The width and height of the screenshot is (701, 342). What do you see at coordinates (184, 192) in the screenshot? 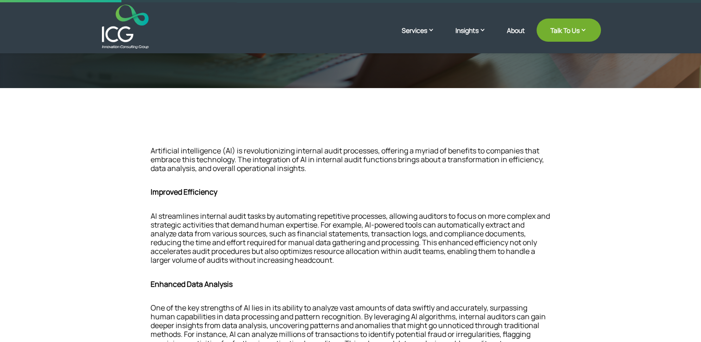
I see `strong: Improved Efficiency` at bounding box center [184, 192].